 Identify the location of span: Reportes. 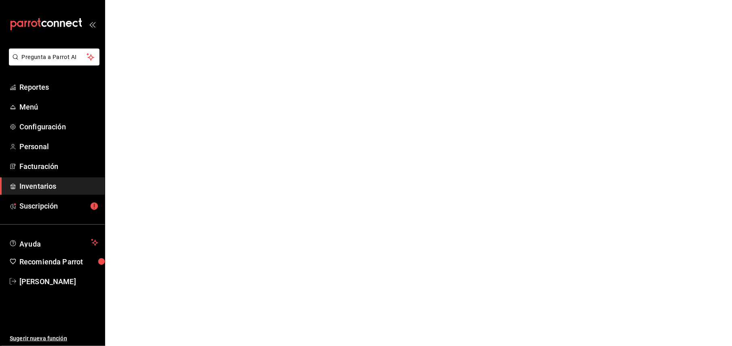
(59, 87).